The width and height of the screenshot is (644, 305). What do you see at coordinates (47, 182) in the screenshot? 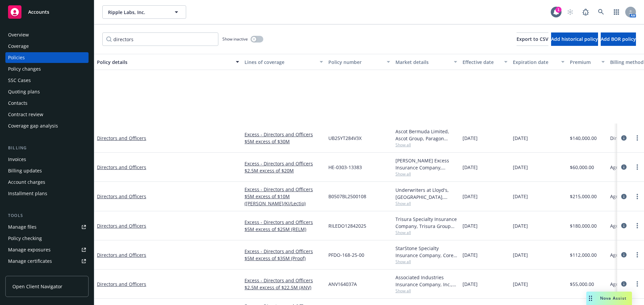
I see `a: Account charges` at bounding box center [47, 182].